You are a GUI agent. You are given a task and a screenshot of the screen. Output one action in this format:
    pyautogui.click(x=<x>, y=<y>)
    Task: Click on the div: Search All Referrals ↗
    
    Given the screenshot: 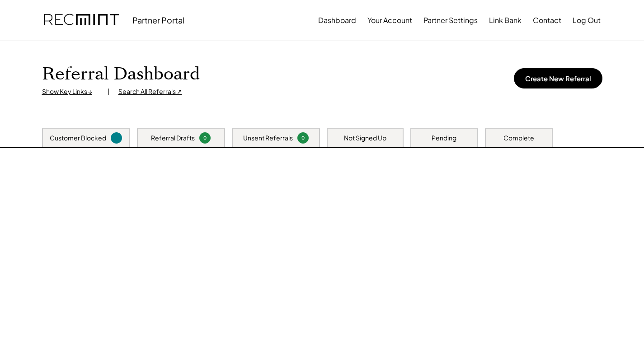 What is the action you would take?
    pyautogui.click(x=150, y=91)
    